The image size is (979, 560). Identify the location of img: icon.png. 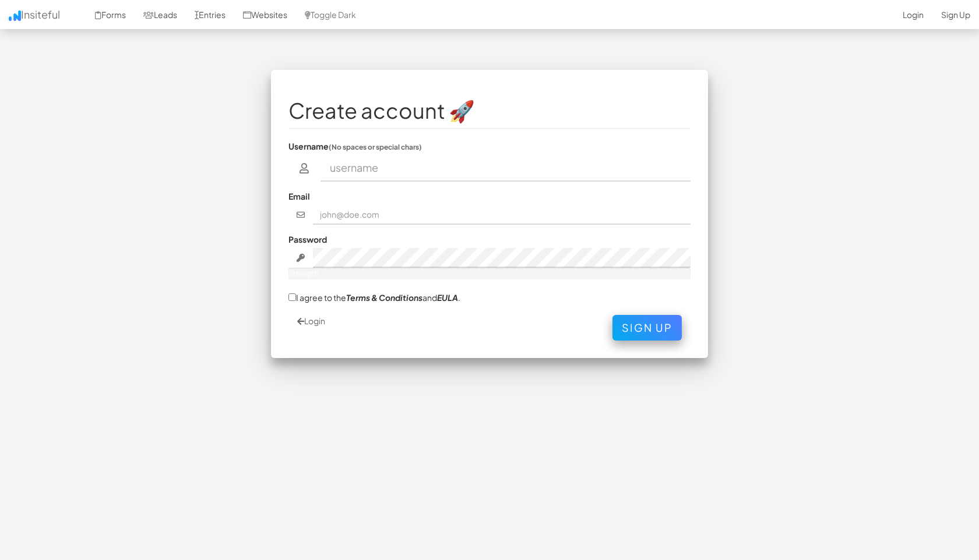
(15, 16).